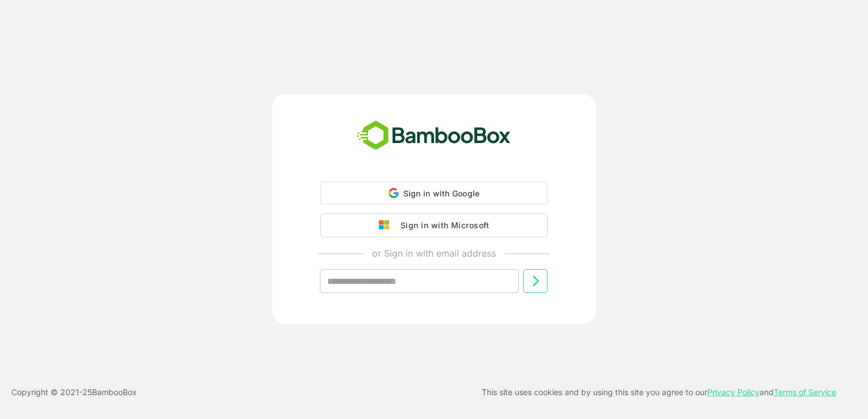 The height and width of the screenshot is (419, 868). Describe the element at coordinates (442, 194) in the screenshot. I see `span: Sign in with Google` at that location.